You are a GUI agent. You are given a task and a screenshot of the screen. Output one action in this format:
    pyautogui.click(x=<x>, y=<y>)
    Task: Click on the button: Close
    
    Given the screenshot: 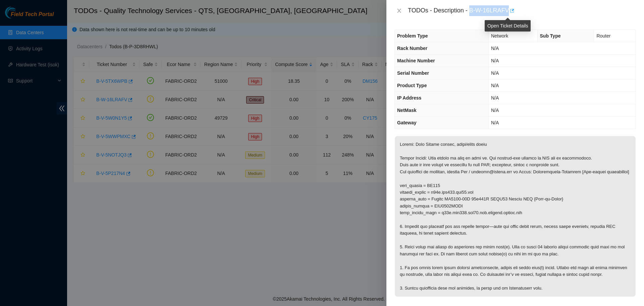 What is the action you would take?
    pyautogui.click(x=399, y=11)
    